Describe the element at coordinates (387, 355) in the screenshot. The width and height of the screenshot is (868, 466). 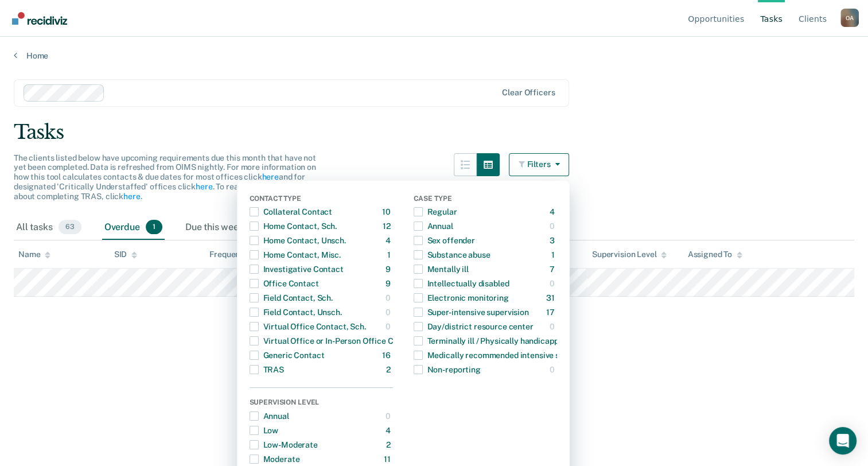
I see `div: 16` at that location.